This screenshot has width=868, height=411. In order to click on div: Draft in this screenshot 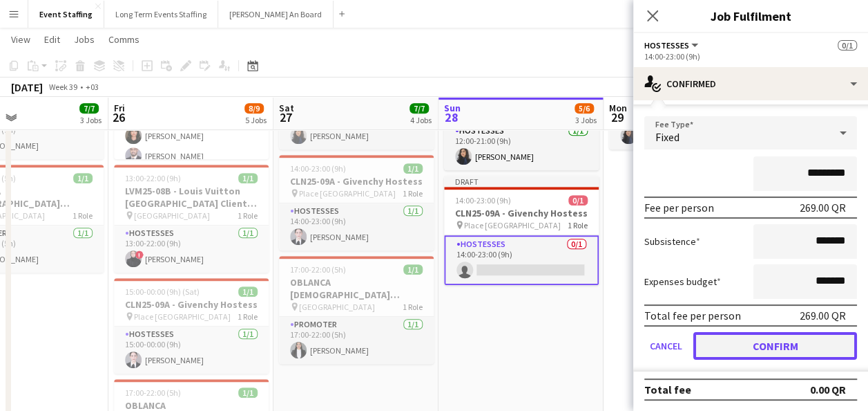, I will do `click(522, 181)`.